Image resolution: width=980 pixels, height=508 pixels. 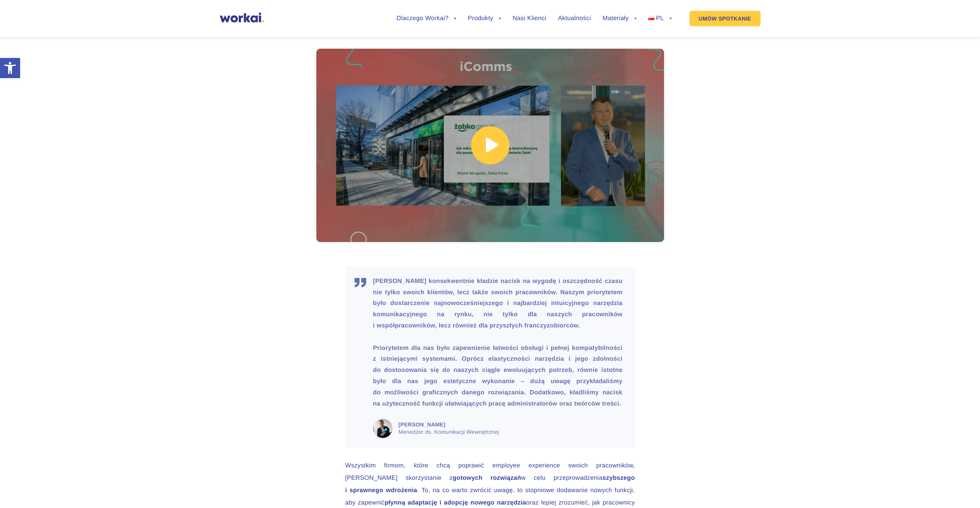 I want to click on em: Menedżer ds. Komunikacji Wewnętrznej, so click(x=510, y=431).